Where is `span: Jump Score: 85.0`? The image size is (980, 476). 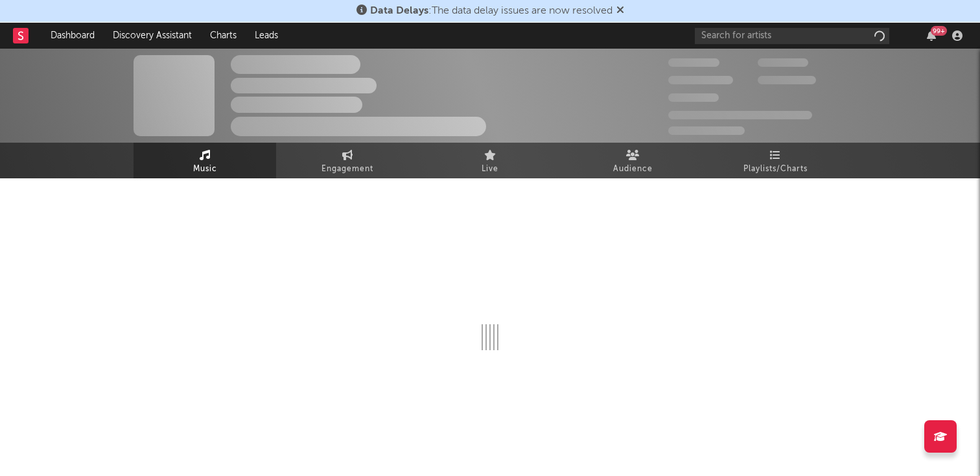 span: Jump Score: 85.0 is located at coordinates (706, 130).